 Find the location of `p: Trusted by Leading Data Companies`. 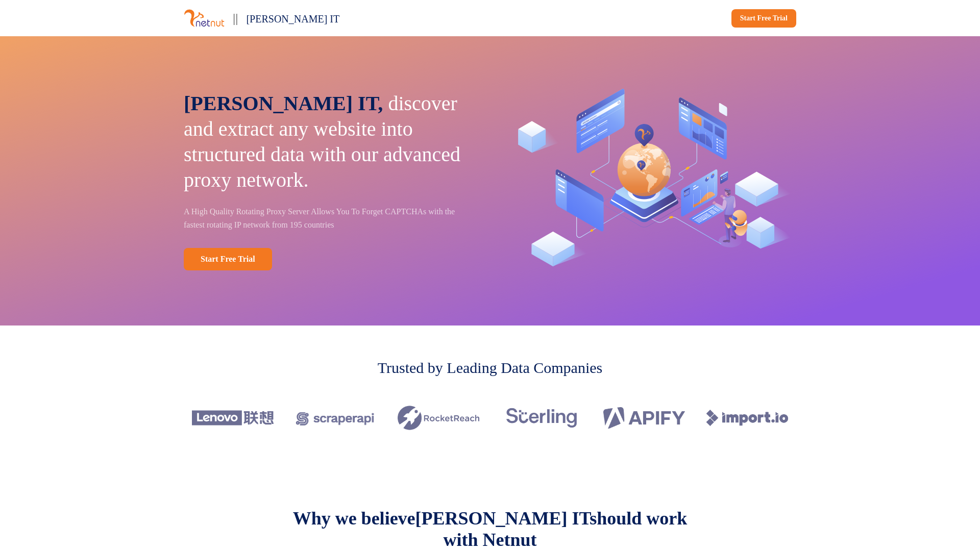

p: Trusted by Leading Data Companies is located at coordinates (490, 368).